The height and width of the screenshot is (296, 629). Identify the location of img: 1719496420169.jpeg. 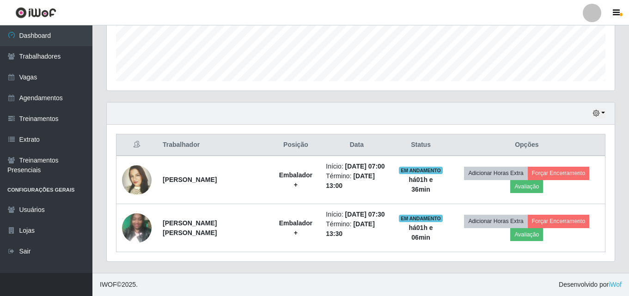
(137, 180).